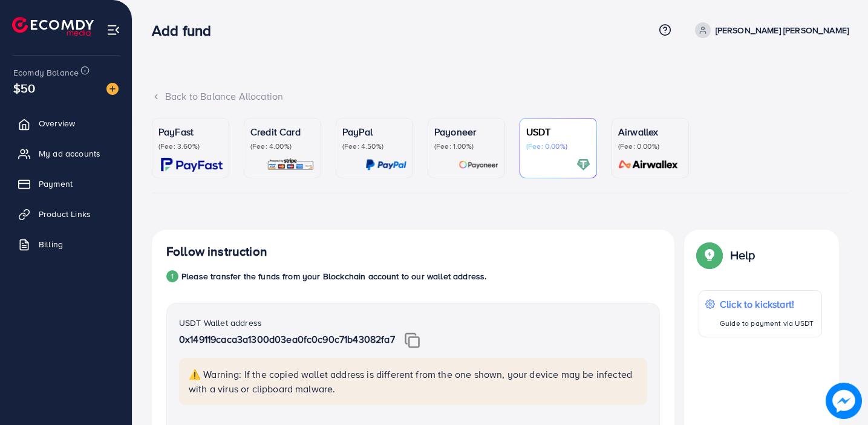 The width and height of the screenshot is (868, 425). What do you see at coordinates (46, 72) in the screenshot?
I see `span: Ecomdy Balance` at bounding box center [46, 72].